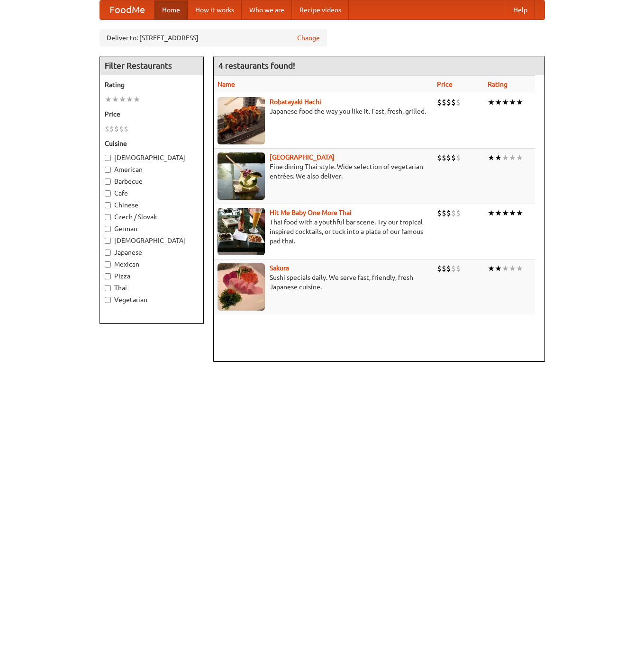 Image resolution: width=644 pixels, height=670 pixels. What do you see at coordinates (241, 120) in the screenshot?
I see `img: robatayaki.jpg` at bounding box center [241, 120].